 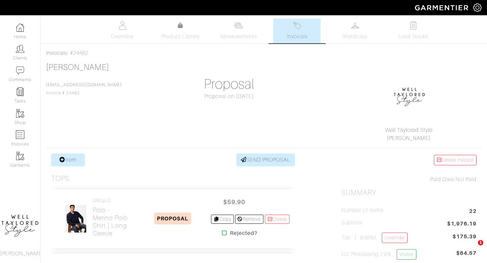 I want to click on h4: UNIQLO, so click(x=113, y=201).